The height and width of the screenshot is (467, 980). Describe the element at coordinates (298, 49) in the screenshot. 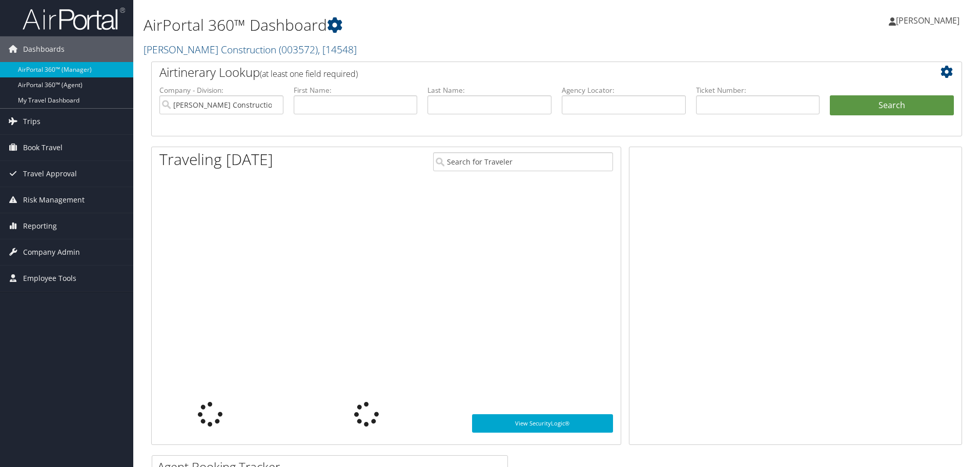

I see `span: ( 003572 )` at that location.